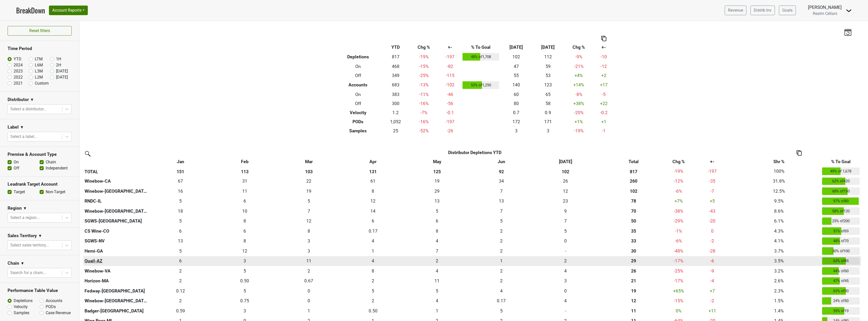 The height and width of the screenshot is (321, 868). What do you see at coordinates (180, 211) in the screenshot?
I see `div: 18` at bounding box center [180, 211].